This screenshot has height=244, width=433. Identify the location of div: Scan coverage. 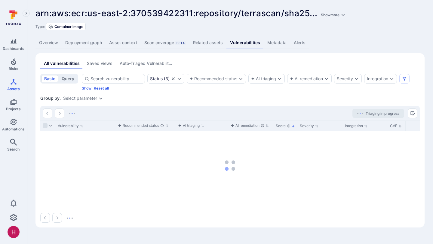
(165, 43).